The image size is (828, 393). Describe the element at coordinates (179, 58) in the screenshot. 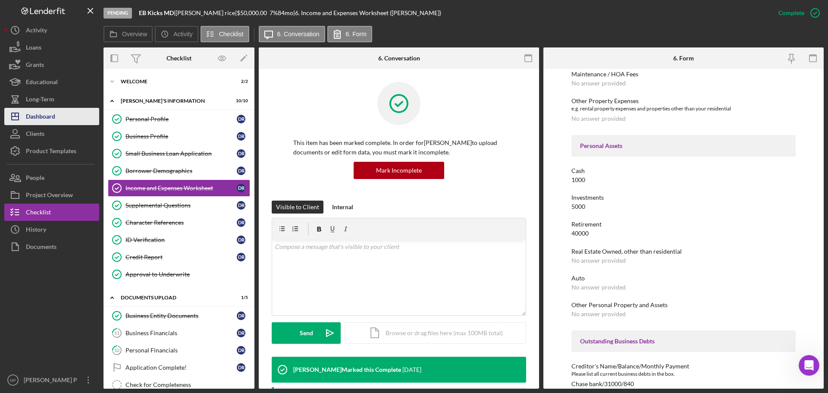

I see `div: Checklist` at that location.